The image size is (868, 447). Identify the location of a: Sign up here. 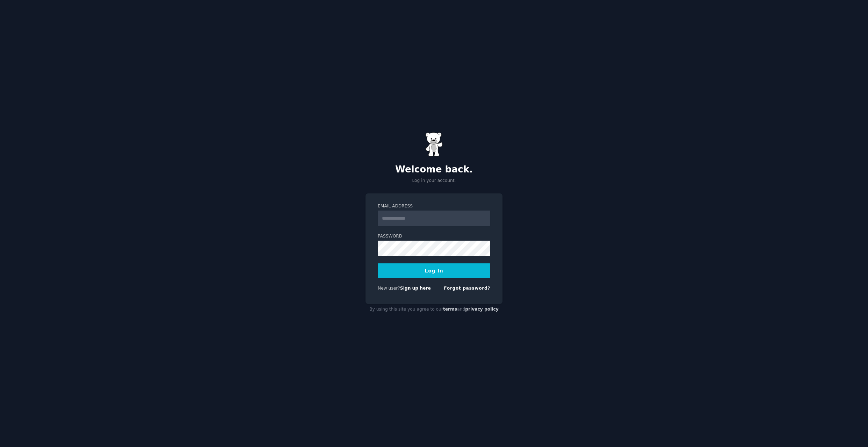
(415, 288).